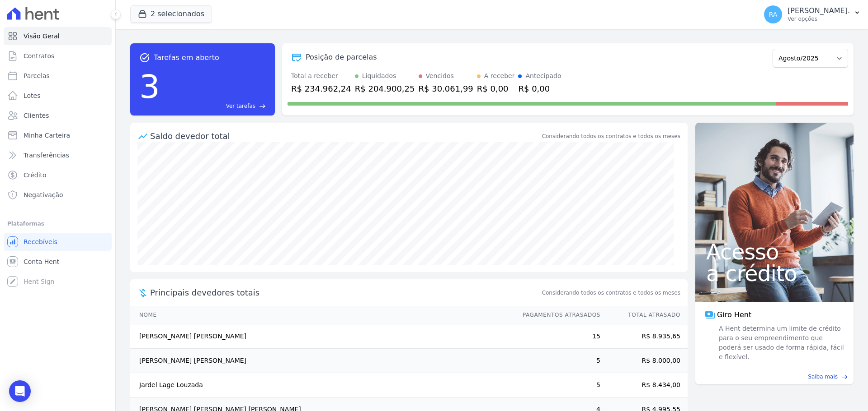  Describe the element at coordinates (37, 76) in the screenshot. I see `span: Parcelas` at that location.